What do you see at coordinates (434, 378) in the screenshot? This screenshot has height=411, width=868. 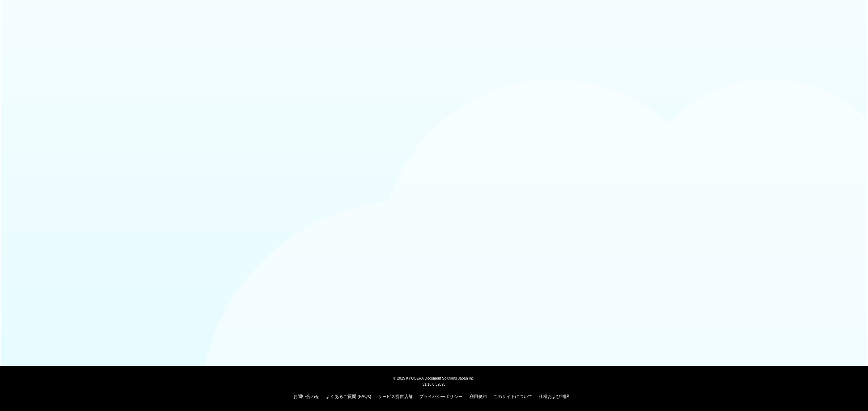 I see `span: © 2025 KYOCERA Document Solutions Japan Inc.` at bounding box center [434, 378].